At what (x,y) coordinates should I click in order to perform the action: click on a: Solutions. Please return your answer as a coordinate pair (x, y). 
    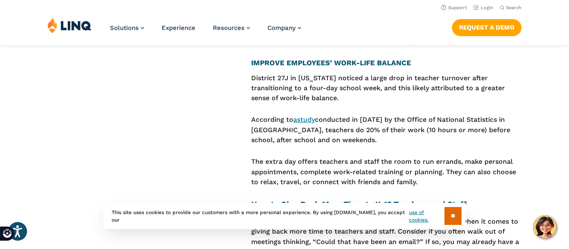
    Looking at the image, I should click on (127, 28).